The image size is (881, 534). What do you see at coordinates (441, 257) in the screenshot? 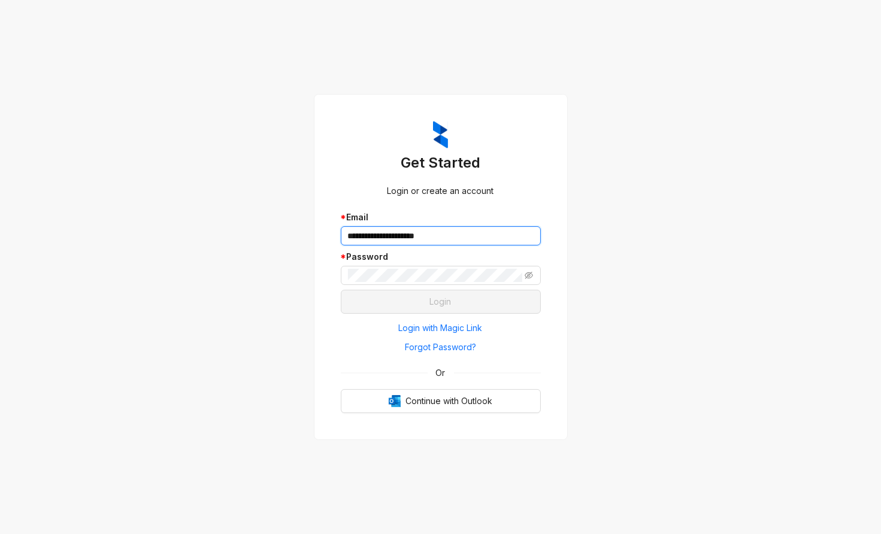
I see `div: Password` at bounding box center [441, 257].